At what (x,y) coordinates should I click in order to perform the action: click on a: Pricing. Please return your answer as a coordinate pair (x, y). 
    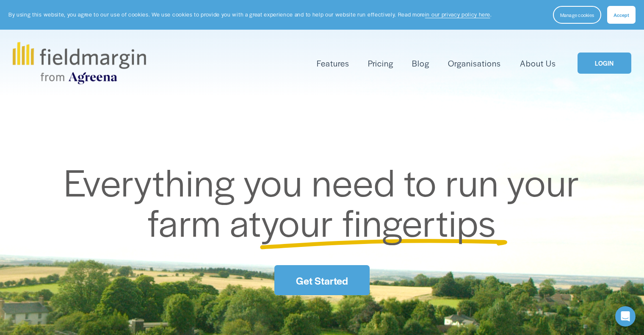
    Looking at the image, I should click on (381, 63).